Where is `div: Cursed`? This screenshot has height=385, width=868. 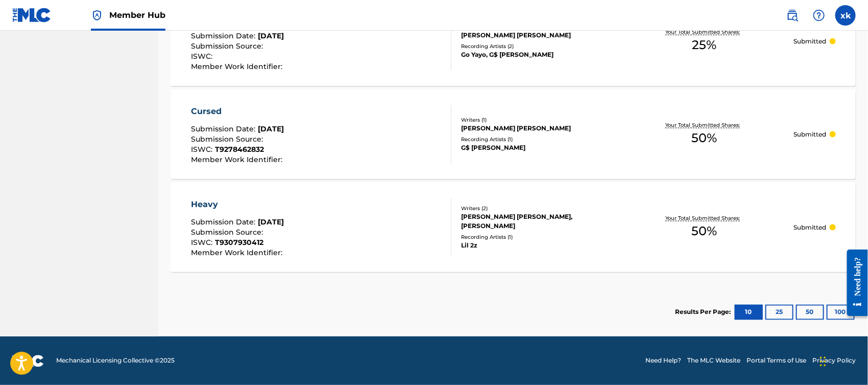 div: Cursed is located at coordinates (238, 111).